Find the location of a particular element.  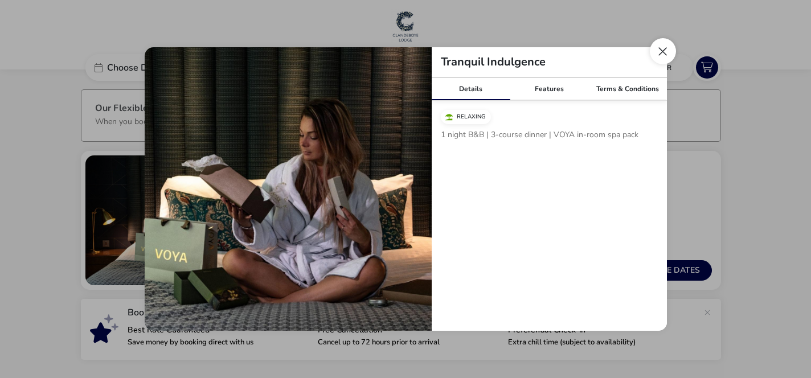

button: Close modal is located at coordinates (663, 51).